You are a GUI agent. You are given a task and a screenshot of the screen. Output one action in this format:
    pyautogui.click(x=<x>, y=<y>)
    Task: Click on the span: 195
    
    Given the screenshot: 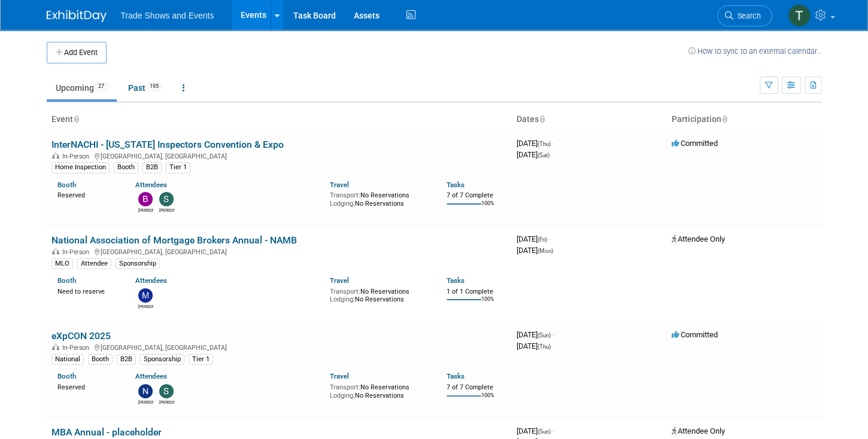 What is the action you would take?
    pyautogui.click(x=154, y=86)
    